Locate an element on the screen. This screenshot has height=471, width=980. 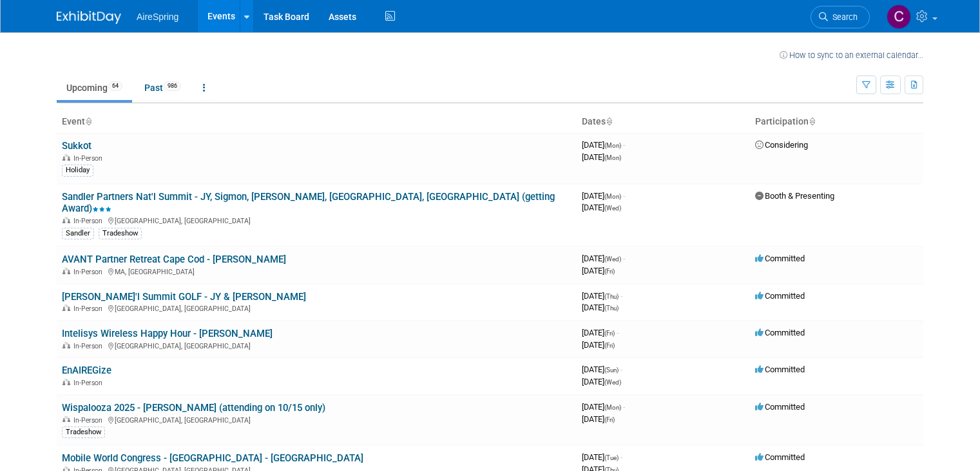
a: How to sync to an external calendar... is located at coordinates (851, 55).